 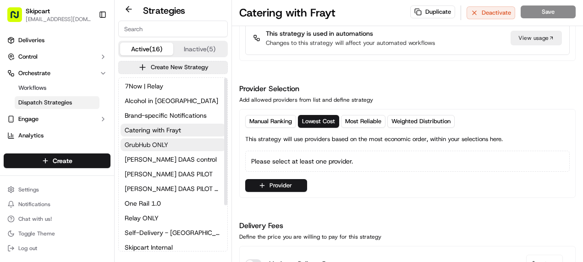 What do you see at coordinates (146, 145) in the screenshot?
I see `span: GrubHub ONLY` at bounding box center [146, 145].